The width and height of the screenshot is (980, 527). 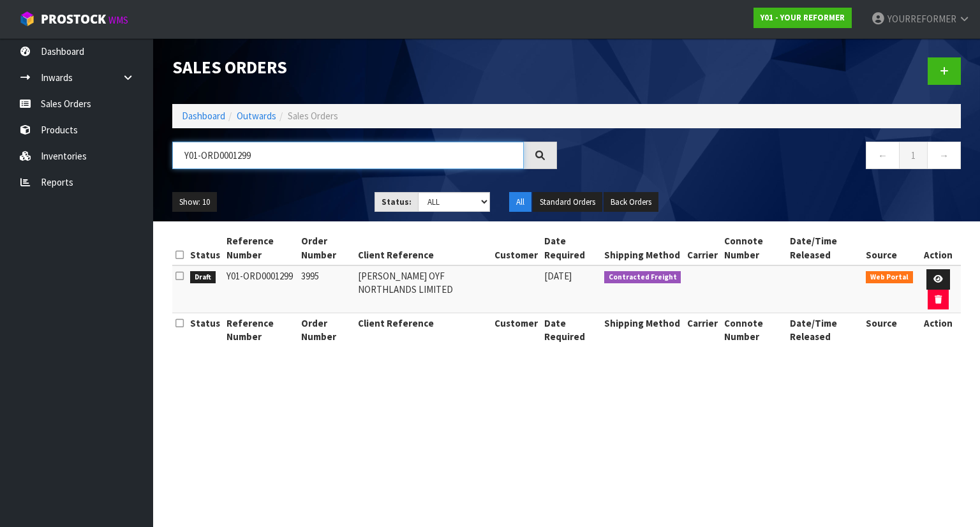 I want to click on span: Web Portal, so click(x=889, y=277).